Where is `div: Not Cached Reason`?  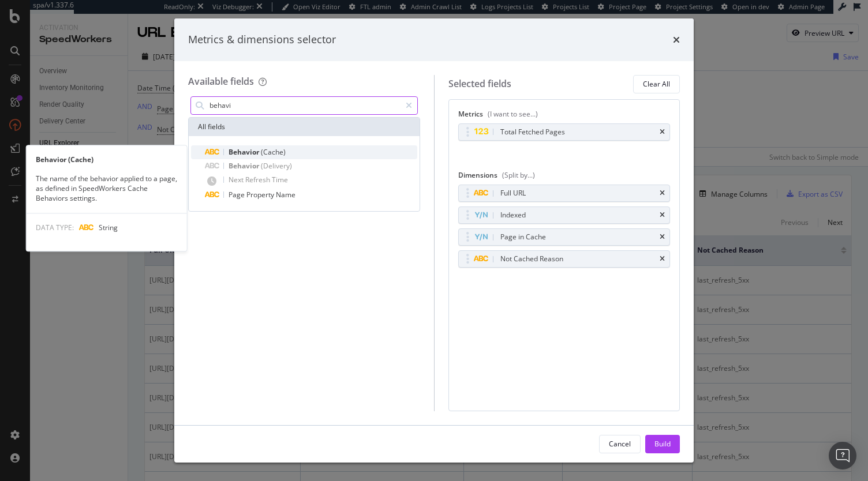
div: Not Cached Reason is located at coordinates (532, 259).